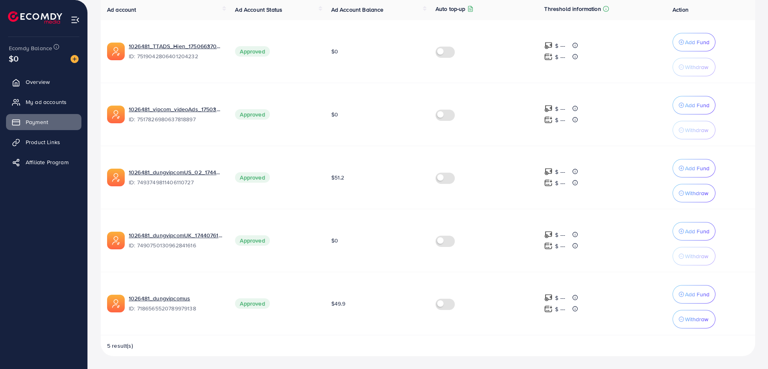 The image size is (768, 369). Describe the element at coordinates (175, 308) in the screenshot. I see `span: ID: 7186565520789979138` at that location.